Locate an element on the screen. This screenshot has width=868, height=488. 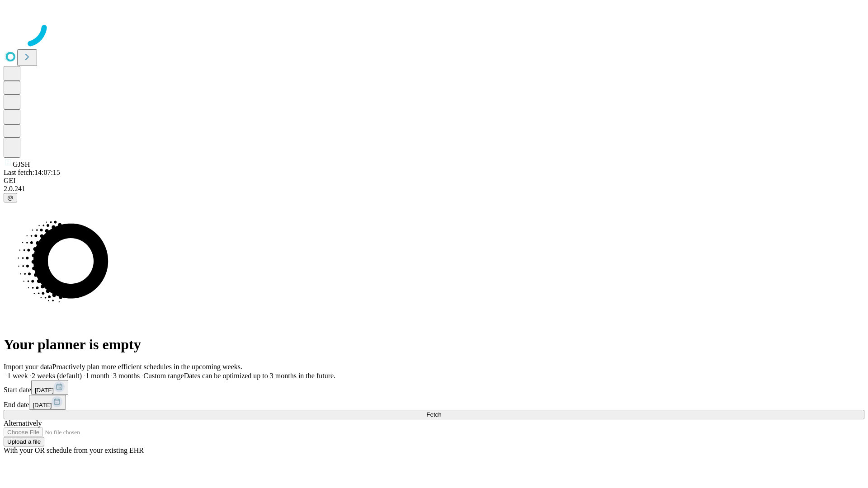
button: Upload a file is located at coordinates (24, 442).